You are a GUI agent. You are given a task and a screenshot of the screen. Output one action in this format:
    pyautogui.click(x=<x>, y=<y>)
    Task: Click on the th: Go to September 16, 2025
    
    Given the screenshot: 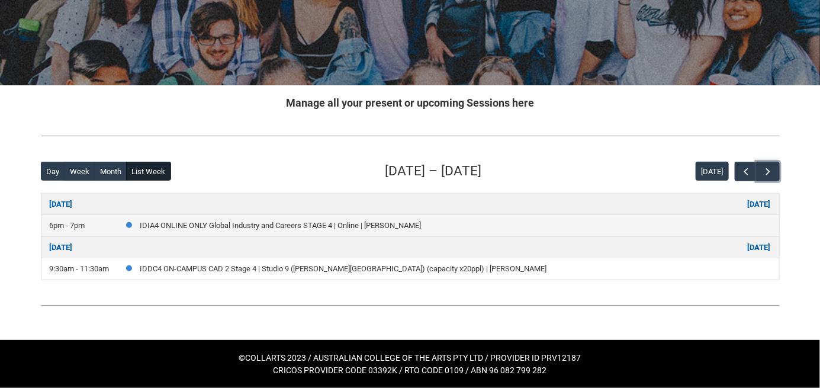 What is the action you would take?
    pyautogui.click(x=410, y=247)
    